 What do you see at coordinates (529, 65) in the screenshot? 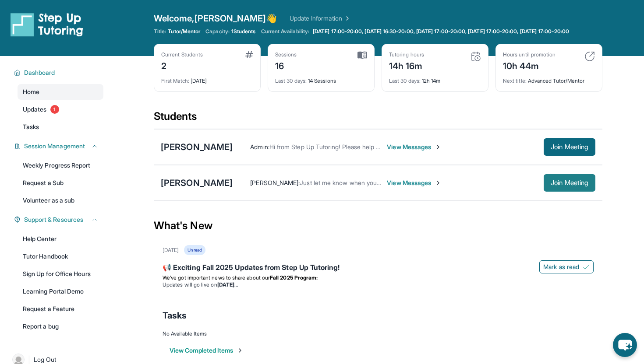
I see `div: 10h 44m` at bounding box center [529, 65].